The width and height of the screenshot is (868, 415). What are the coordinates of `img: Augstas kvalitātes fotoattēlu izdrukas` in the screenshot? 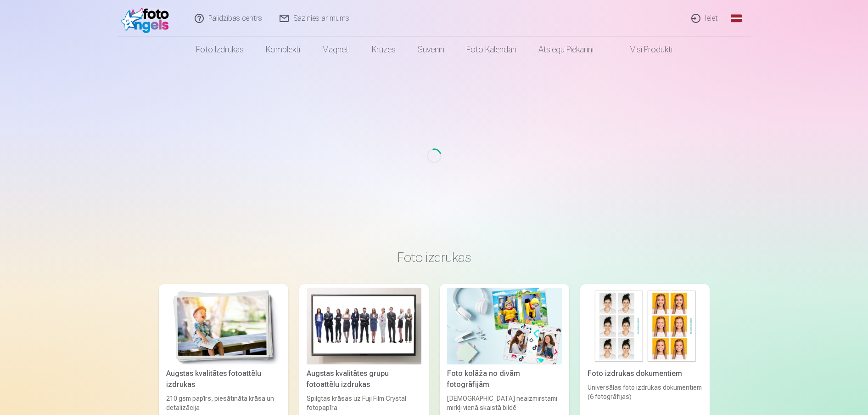 It's located at (224, 326).